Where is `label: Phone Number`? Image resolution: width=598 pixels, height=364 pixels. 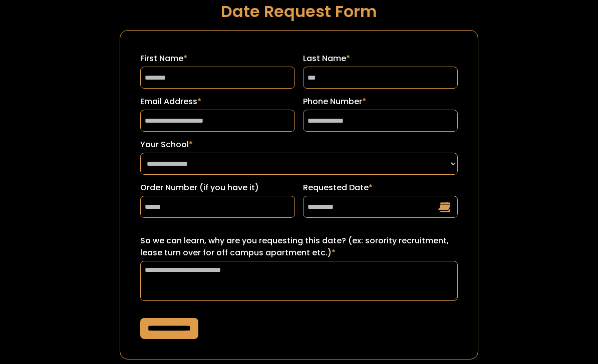
label: Phone Number is located at coordinates (380, 102).